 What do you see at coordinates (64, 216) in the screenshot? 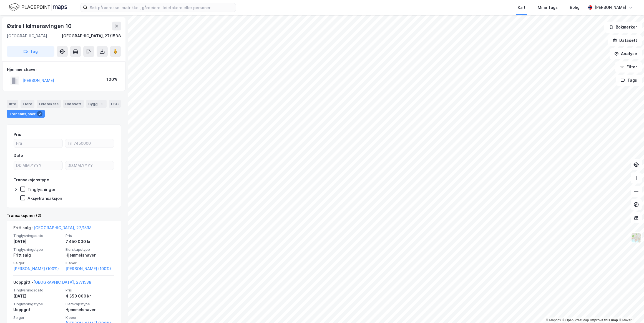
I see `div: Transaksjoner (2)` at bounding box center [64, 216].